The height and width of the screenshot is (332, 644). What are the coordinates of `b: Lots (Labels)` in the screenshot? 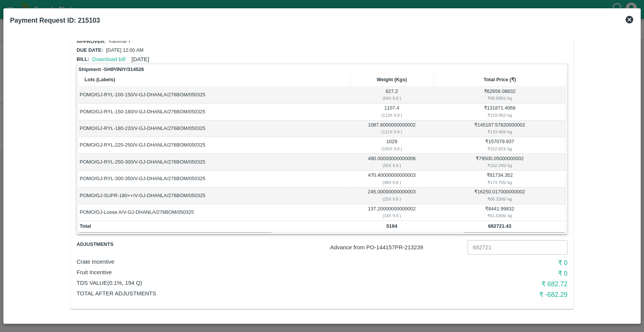 It's located at (100, 79).